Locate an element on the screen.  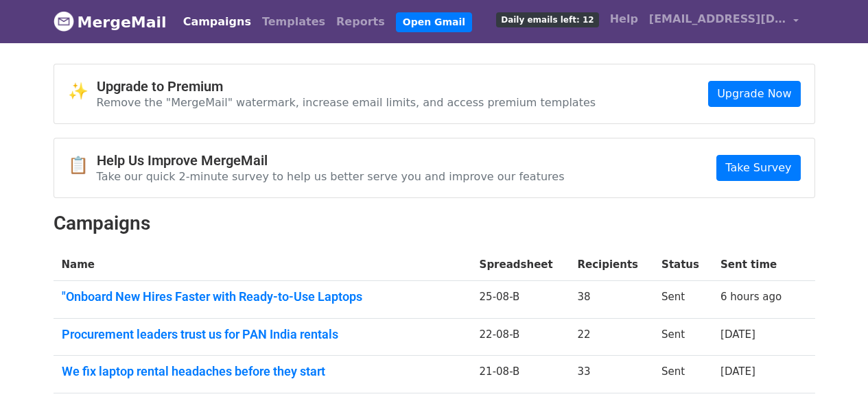
td: 33 is located at coordinates (611, 375).